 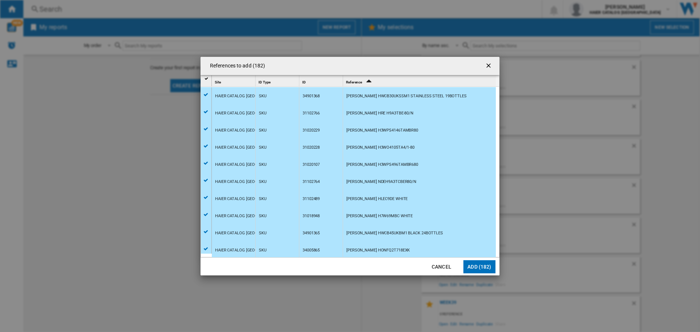 What do you see at coordinates (278, 81) in the screenshot?
I see `div: ID Type Sort None` at bounding box center [278, 81].